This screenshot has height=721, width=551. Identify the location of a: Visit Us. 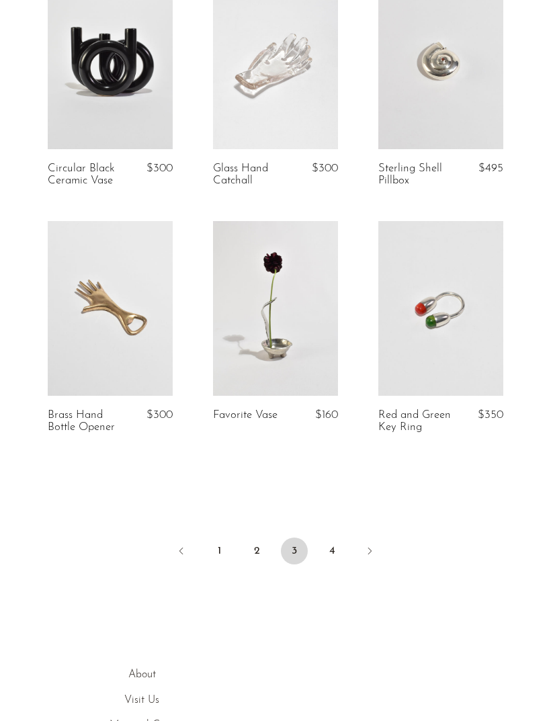
(142, 700).